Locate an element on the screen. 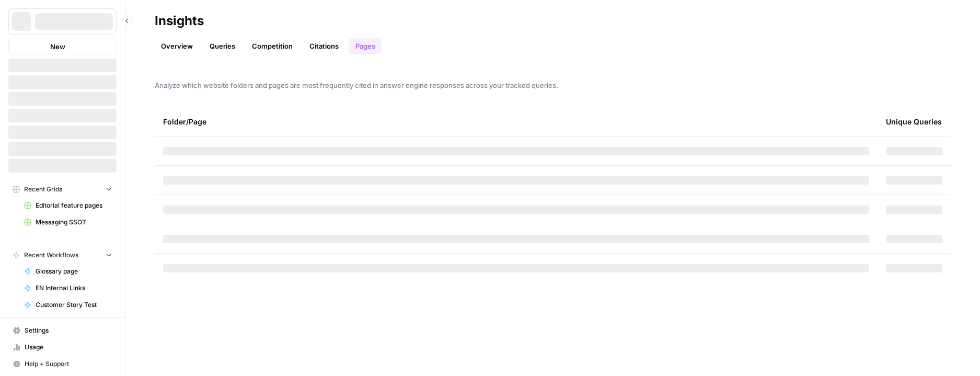 The width and height of the screenshot is (980, 376). div: Insights is located at coordinates (179, 21).